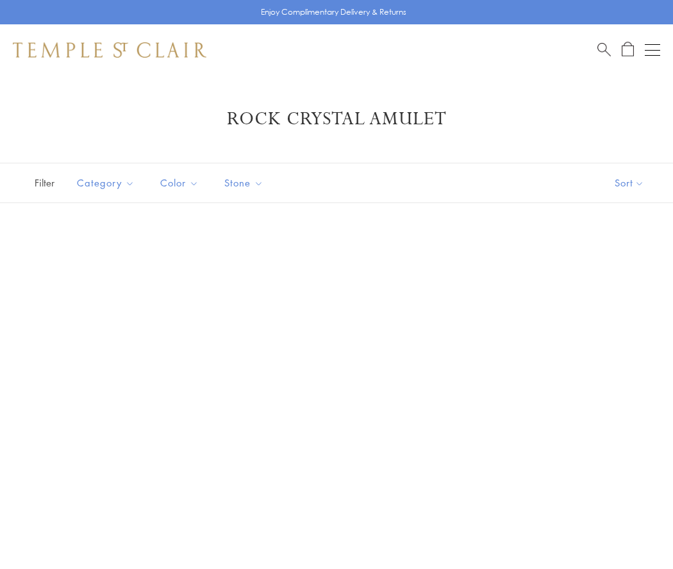 This screenshot has height=569, width=673. I want to click on a: Open Shopping Bag, so click(627, 49).